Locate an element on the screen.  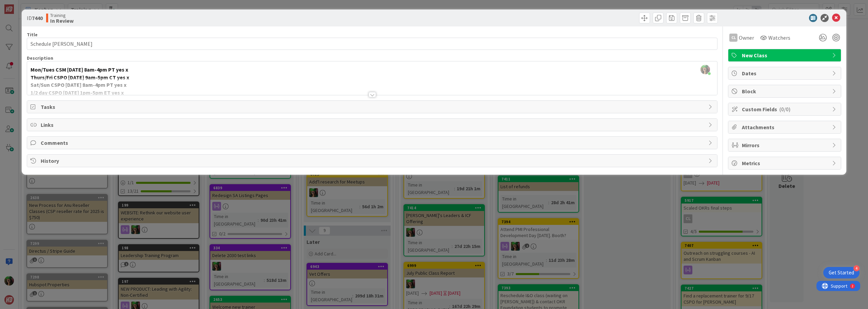
label: Title is located at coordinates (32, 35).